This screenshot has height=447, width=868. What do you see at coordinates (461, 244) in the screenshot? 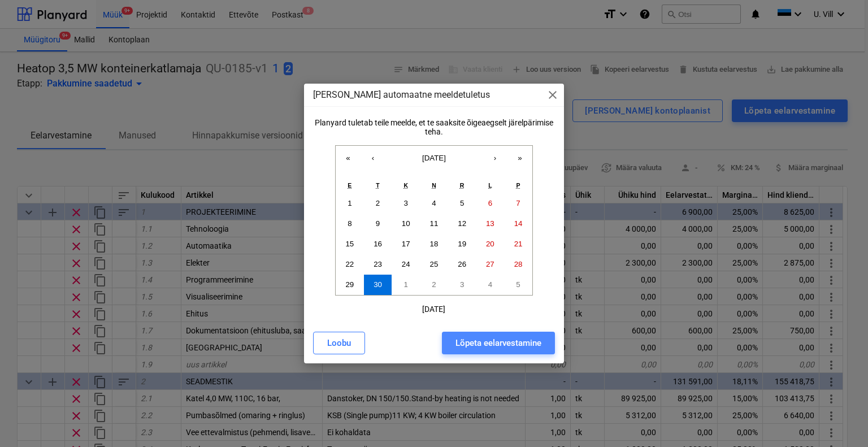
I see `abbr: 19. september 2025` at bounding box center [461, 244].